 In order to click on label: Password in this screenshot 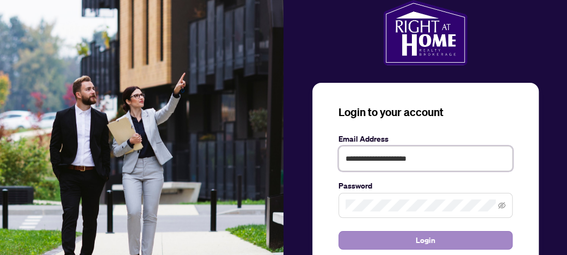, I will do `click(425, 186)`.